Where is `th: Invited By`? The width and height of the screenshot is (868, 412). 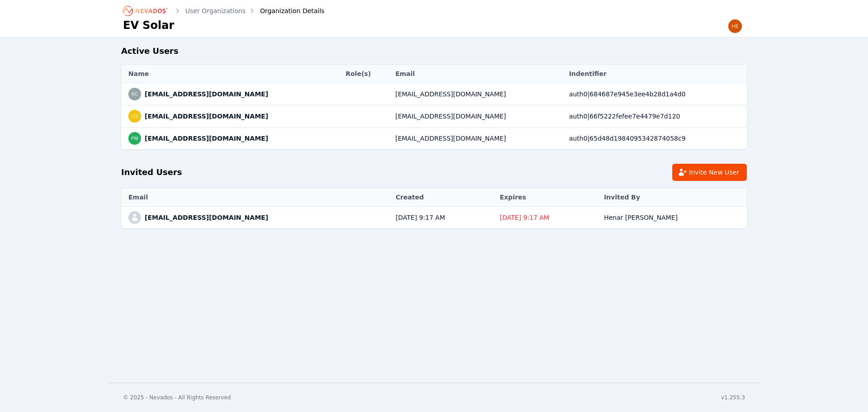 th: Invited By is located at coordinates (674, 197).